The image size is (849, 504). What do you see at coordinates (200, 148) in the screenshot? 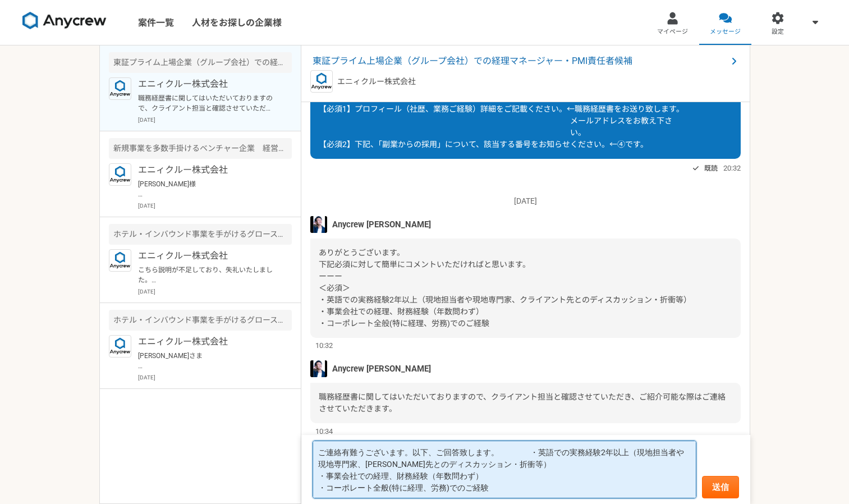
I see `div: 新規事業を多数手掛けるベンチャー企業 経営企画室・PMO業務` at bounding box center [200, 148].